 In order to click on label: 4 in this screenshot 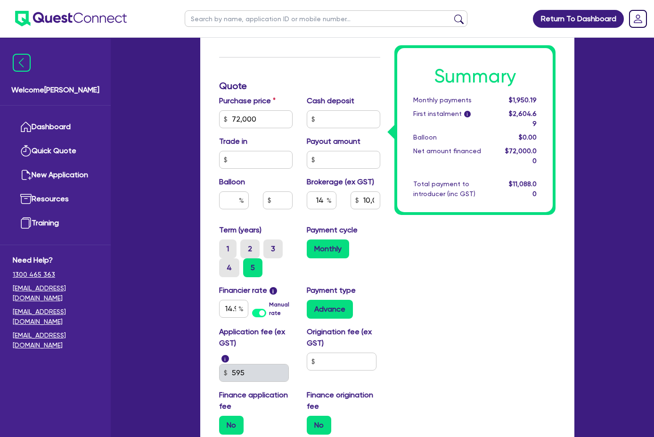, I will do `click(229, 268)`.